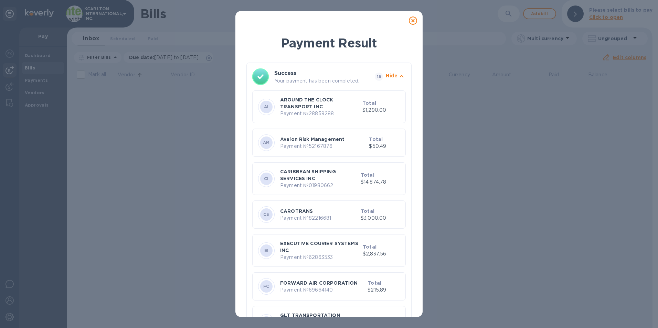 The height and width of the screenshot is (328, 658). I want to click on p: Your payment has been completed., so click(323, 81).